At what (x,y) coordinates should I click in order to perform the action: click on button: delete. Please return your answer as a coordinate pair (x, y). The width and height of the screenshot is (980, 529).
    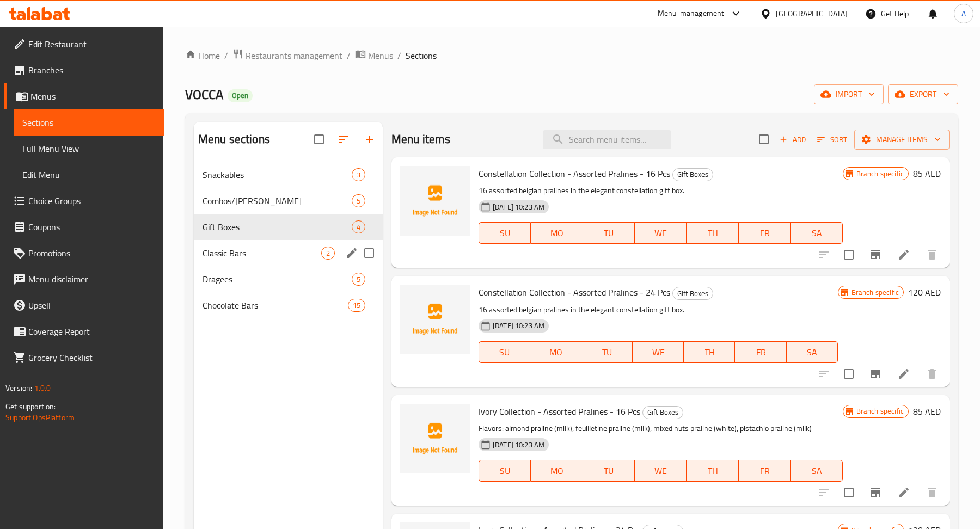
    Looking at the image, I should click on (933, 374).